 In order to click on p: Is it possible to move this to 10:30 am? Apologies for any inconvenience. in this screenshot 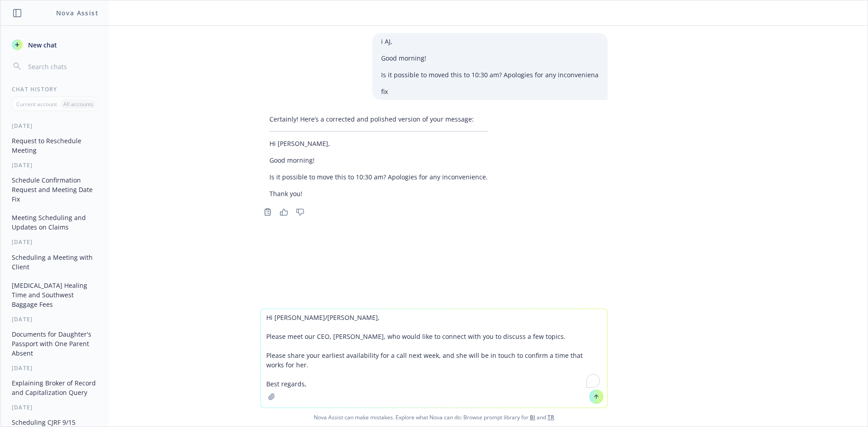, I will do `click(378, 177)`.